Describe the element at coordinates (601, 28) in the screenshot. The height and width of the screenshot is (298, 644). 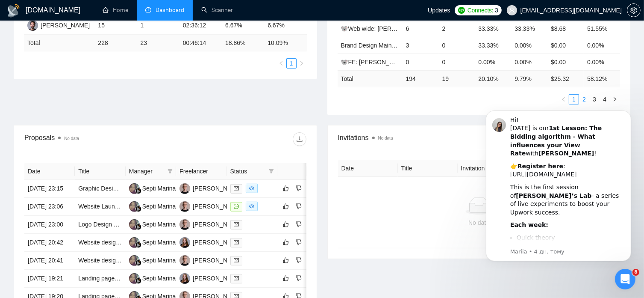
I see `td: 51.55%` at that location.